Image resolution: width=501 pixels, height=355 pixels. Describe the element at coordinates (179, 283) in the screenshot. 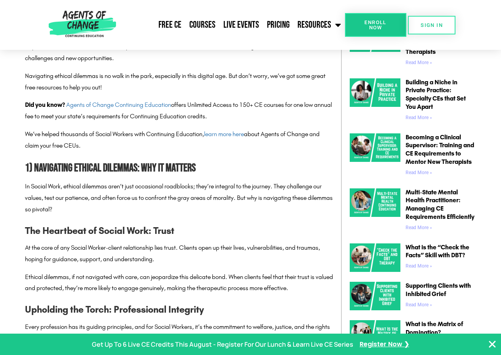

I see `p: Ethical dilemmas, if not navigated with care, can jeopardize this delicate bond. When clients fee...` at that location.